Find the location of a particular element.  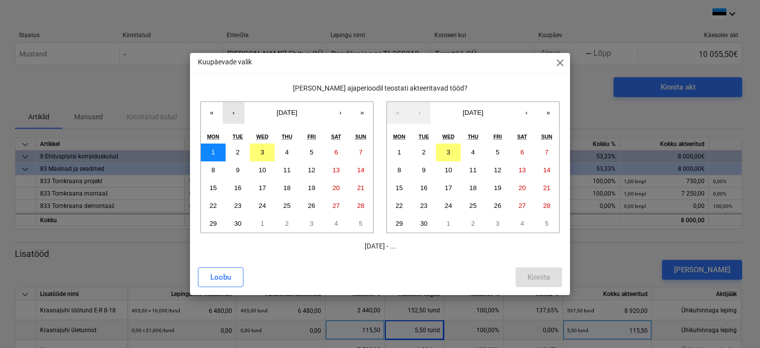

abbr: Sunday is located at coordinates (361, 137).